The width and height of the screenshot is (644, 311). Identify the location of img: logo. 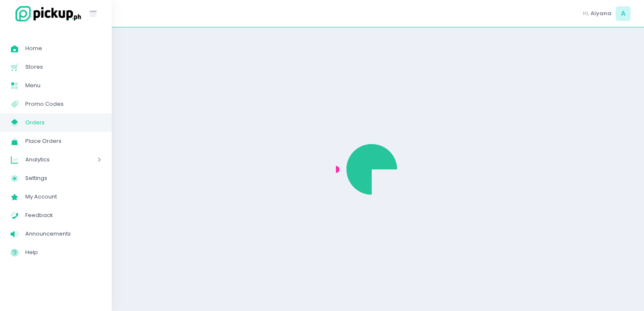
(46, 14).